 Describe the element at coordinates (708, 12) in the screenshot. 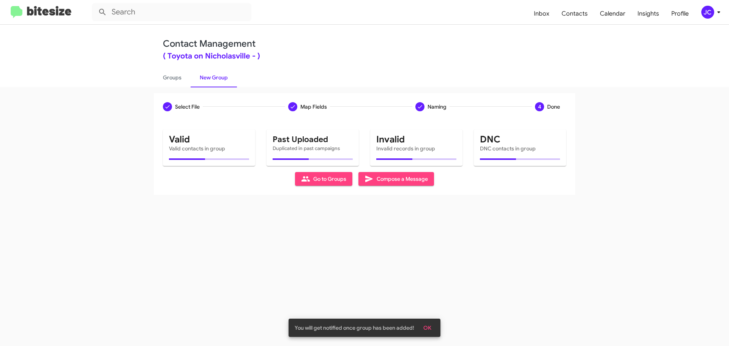

I see `div: JC` at that location.